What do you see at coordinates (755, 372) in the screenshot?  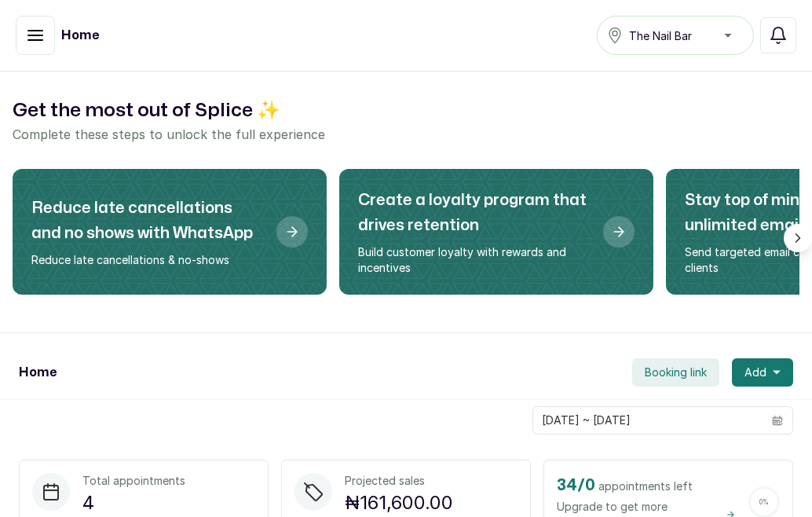 I see `span: Add` at bounding box center [755, 372].